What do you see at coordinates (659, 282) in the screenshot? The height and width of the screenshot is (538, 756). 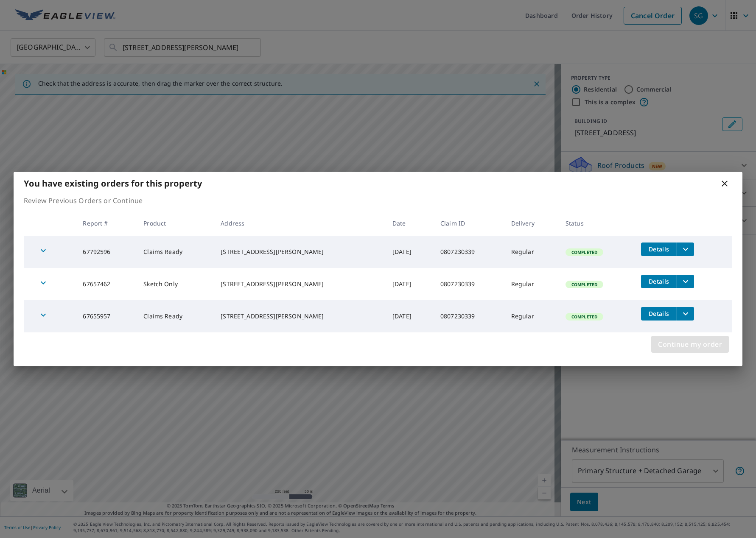 I see `button: detailsBtn-67657462` at bounding box center [659, 282].